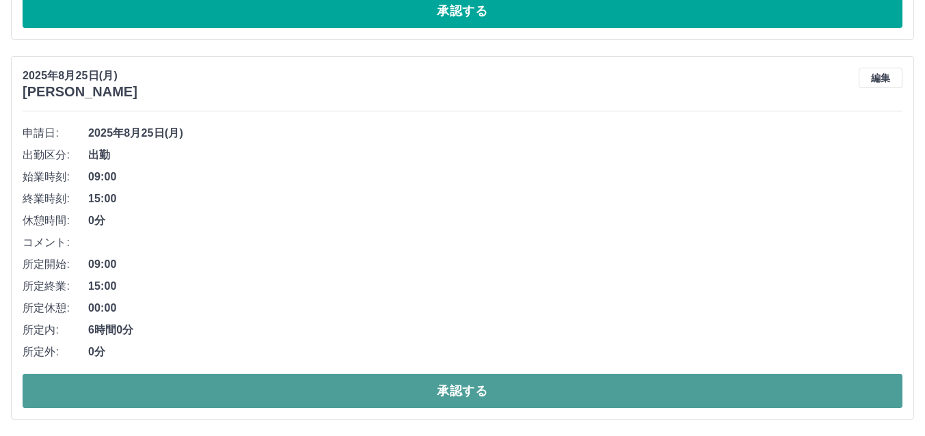  I want to click on button: 編集, so click(881, 78).